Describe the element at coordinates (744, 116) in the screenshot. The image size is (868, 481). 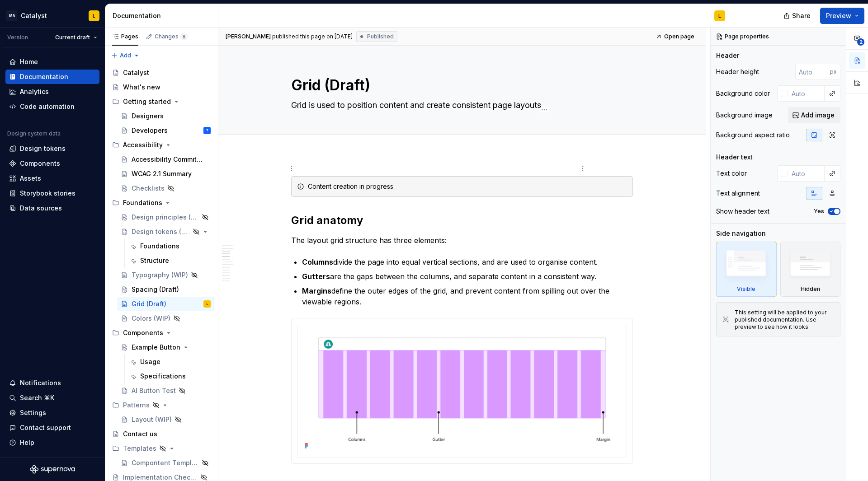
I see `div: Background image` at that location.